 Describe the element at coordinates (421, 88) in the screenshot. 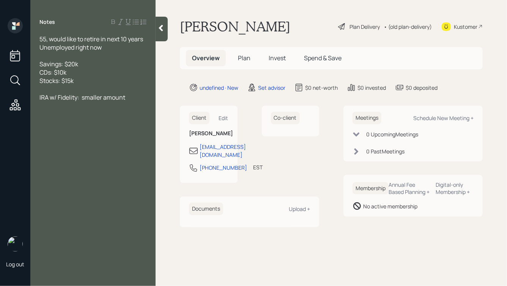

I see `div: $0 deposited` at that location.